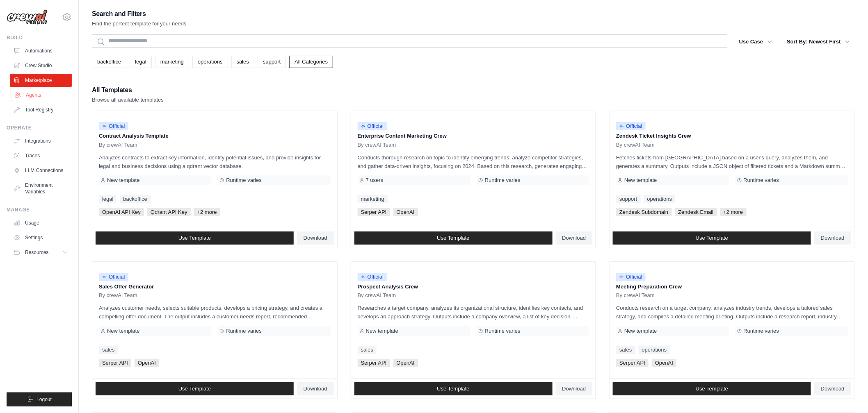 This screenshot has width=868, height=413. What do you see at coordinates (169, 212) in the screenshot?
I see `span: Qdrant API Key` at bounding box center [169, 212].